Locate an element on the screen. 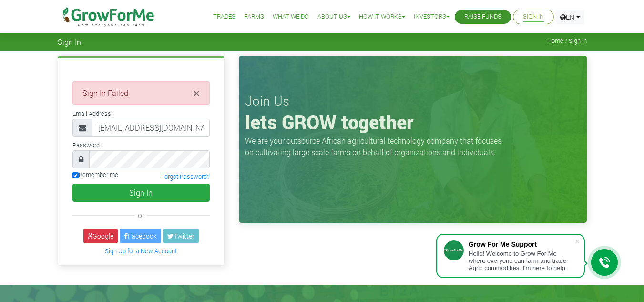  a: Raise Funds is located at coordinates (483, 17).